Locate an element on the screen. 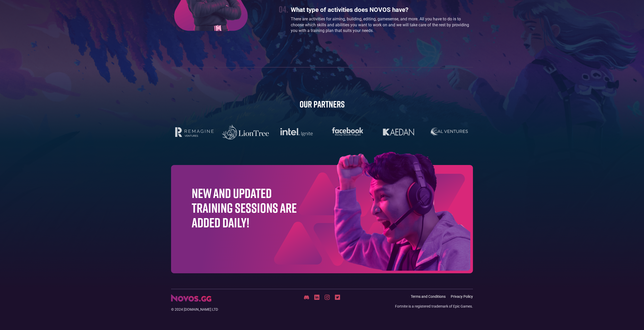 Image resolution: width=644 pixels, height=330 pixels. p: There are activities for aiming, building, editing, gamesense, and more. All you have to do is to... is located at coordinates (382, 25).